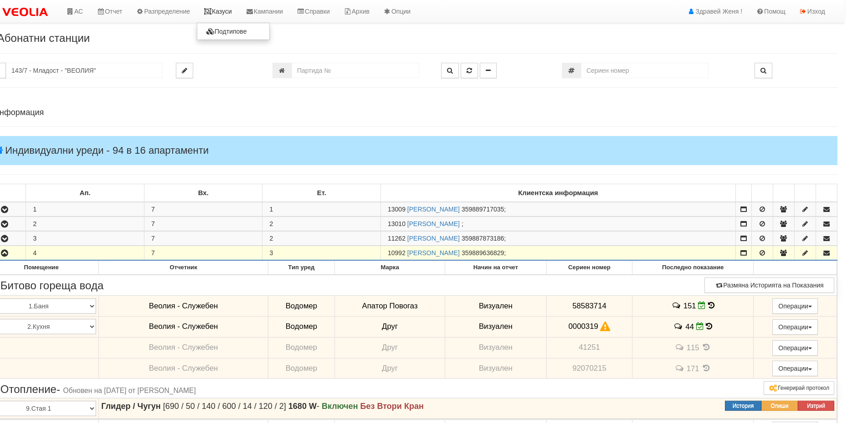  What do you see at coordinates (85, 239) in the screenshot?
I see `td: 3` at bounding box center [85, 239].